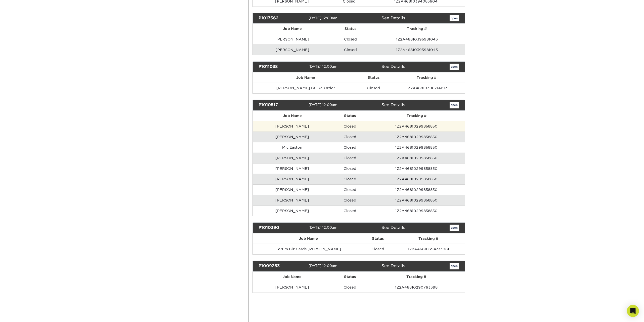 Image resolution: width=644 pixels, height=322 pixels. I want to click on td: 1Z2A46810396714197, so click(426, 88).